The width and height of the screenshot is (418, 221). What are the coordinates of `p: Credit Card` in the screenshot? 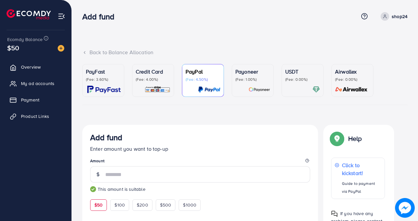 It's located at (153, 72).